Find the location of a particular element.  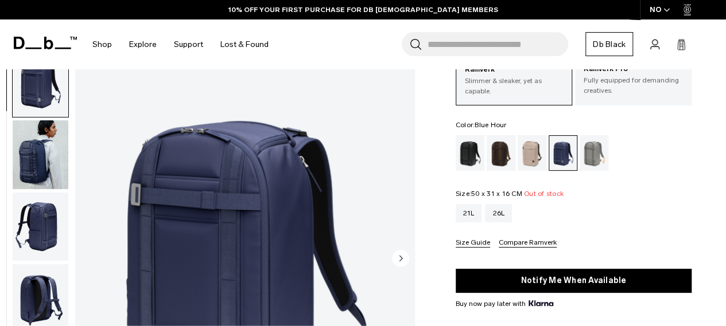

a: Lost & Found is located at coordinates (244, 44).